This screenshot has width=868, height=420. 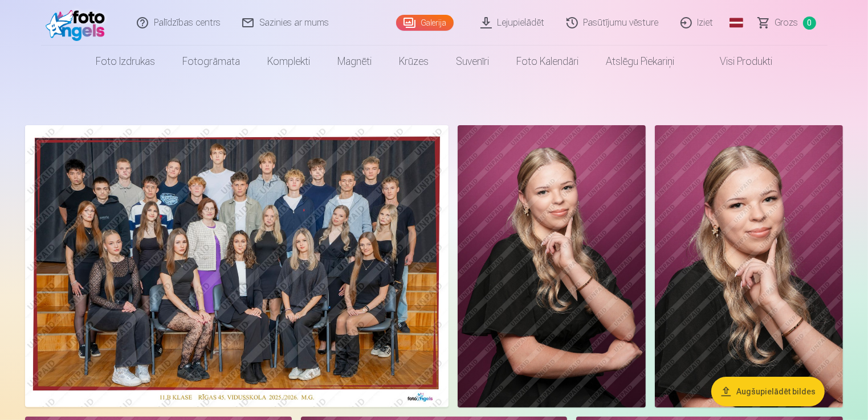 What do you see at coordinates (768, 391) in the screenshot?
I see `button: Augšupielādēt bildes` at bounding box center [768, 391].